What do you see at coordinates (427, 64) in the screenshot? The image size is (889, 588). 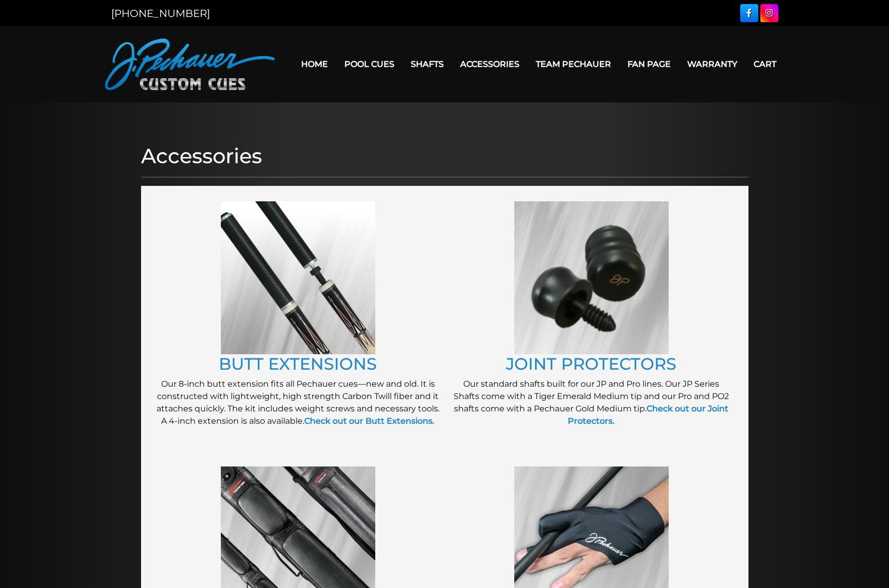 I see `a: Shafts` at bounding box center [427, 64].